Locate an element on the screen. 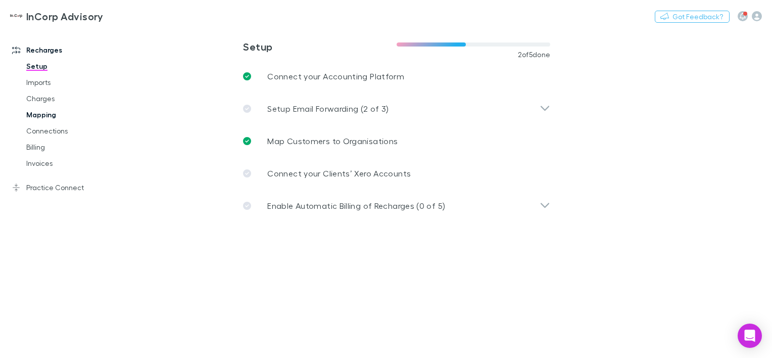 This screenshot has height=358, width=772. h3: Setup is located at coordinates (320, 46).